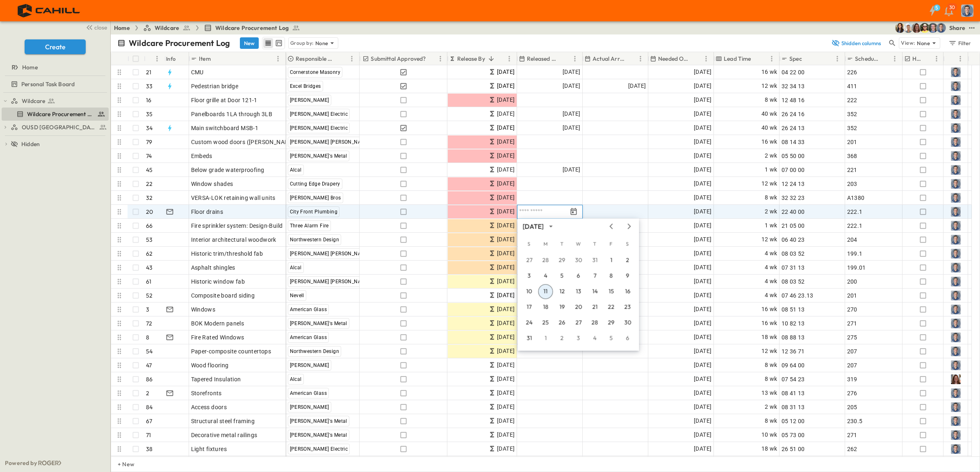  Describe the element at coordinates (472, 59) in the screenshot. I see `p: Release By` at that location.